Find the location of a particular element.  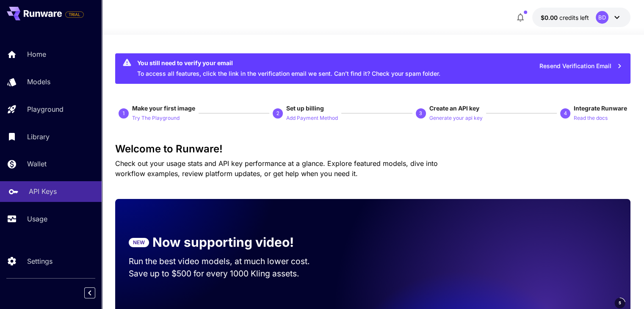

span: Check out your usage stats and API key performance at a glance. Explore featured models, dive int... is located at coordinates (277, 168).